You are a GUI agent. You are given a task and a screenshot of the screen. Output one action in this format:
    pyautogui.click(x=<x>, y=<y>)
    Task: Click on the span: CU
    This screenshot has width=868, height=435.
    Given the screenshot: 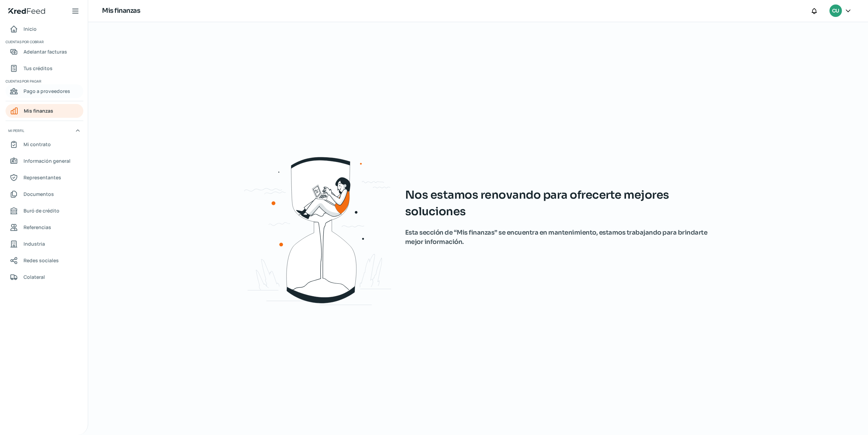 What is the action you would take?
    pyautogui.click(x=835, y=11)
    